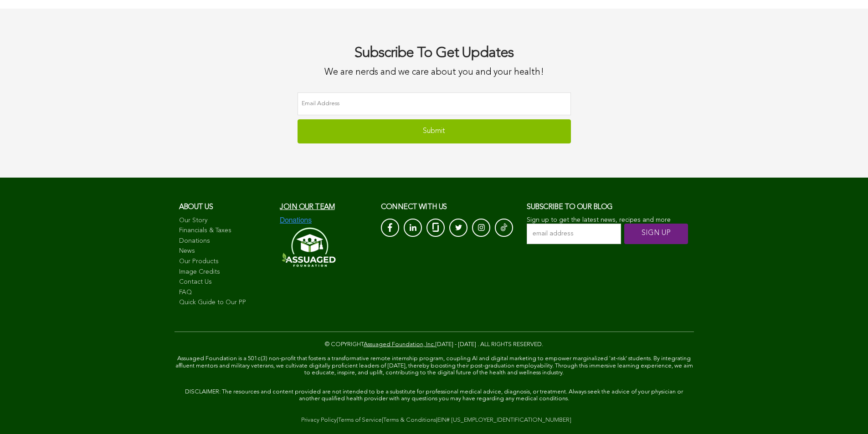  What do you see at coordinates (608, 207) in the screenshot?
I see `h3: Subscribe to our blog` at bounding box center [608, 207].